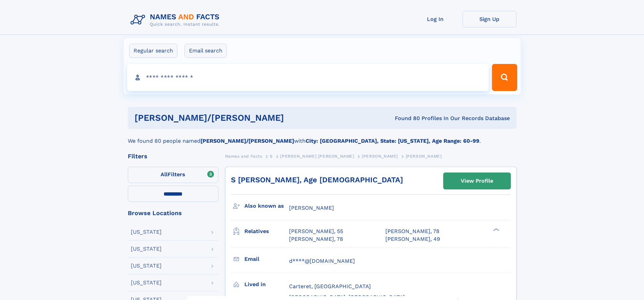 This screenshot has height=300, width=644. Describe the element at coordinates (477, 181) in the screenshot. I see `div: View Profile` at that location.